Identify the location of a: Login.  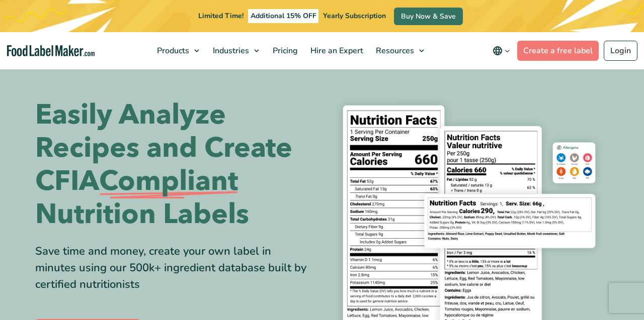
(620, 51).